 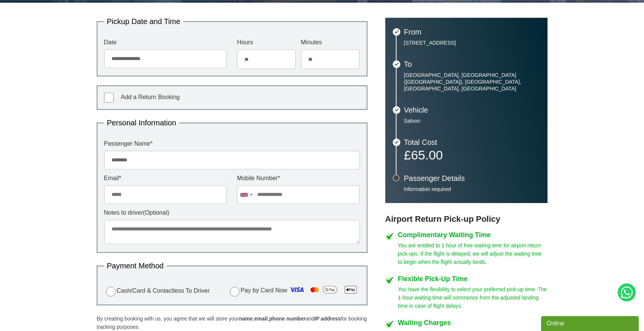 I want to click on label: Email, so click(x=165, y=179).